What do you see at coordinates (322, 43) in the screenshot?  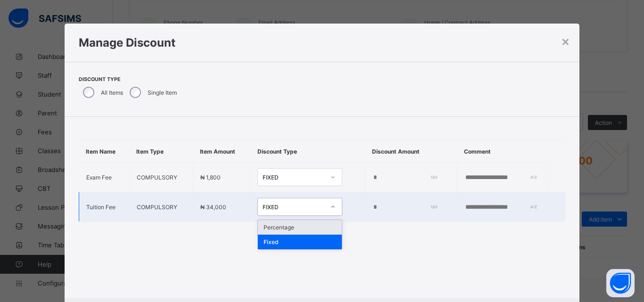 I see `h1: Manage Discount` at bounding box center [322, 43].